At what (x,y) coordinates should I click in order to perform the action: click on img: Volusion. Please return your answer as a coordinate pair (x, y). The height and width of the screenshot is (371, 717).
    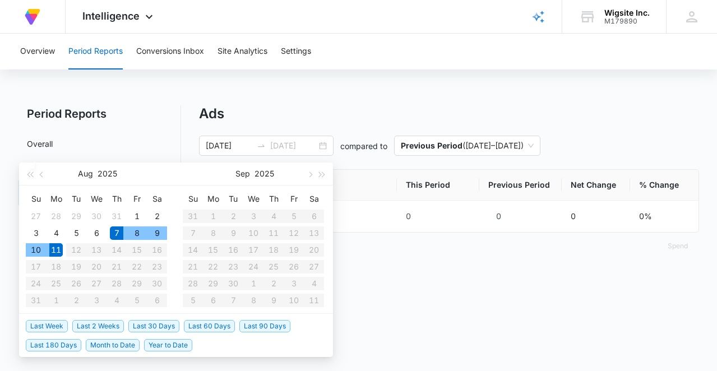
    Looking at the image, I should click on (33, 17).